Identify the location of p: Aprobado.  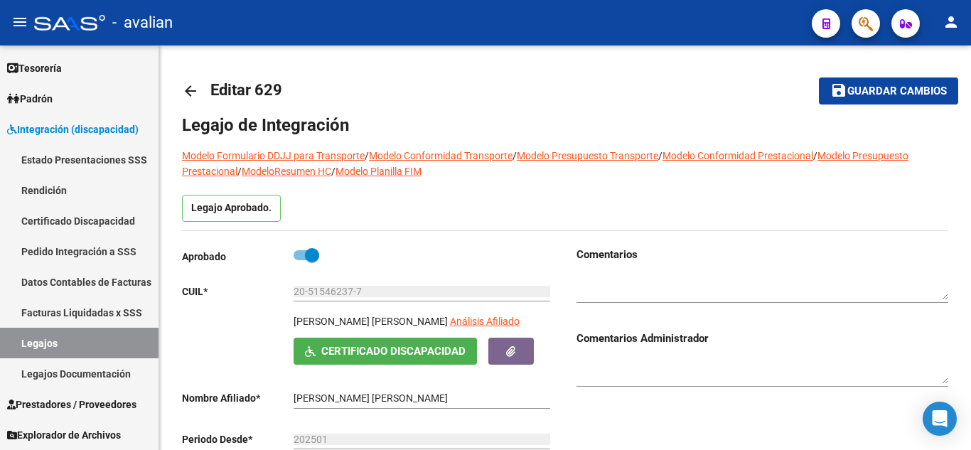
(238, 257).